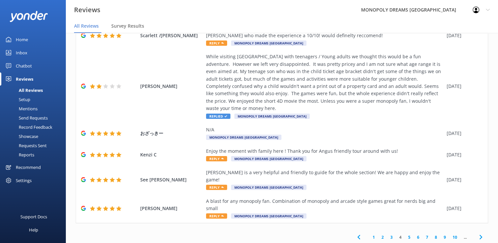  I want to click on span: Kenzi C, so click(172, 155).